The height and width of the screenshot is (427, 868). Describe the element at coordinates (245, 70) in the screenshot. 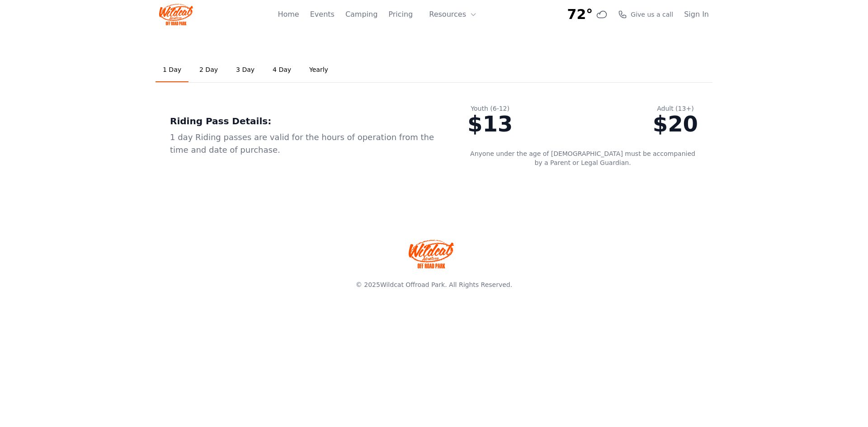

I see `a: 3 Day` at that location.